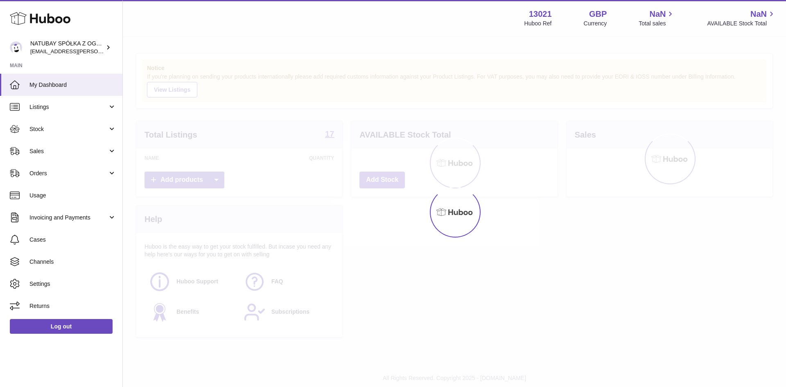 The height and width of the screenshot is (387, 786). Describe the element at coordinates (73, 306) in the screenshot. I see `span: Returns` at that location.